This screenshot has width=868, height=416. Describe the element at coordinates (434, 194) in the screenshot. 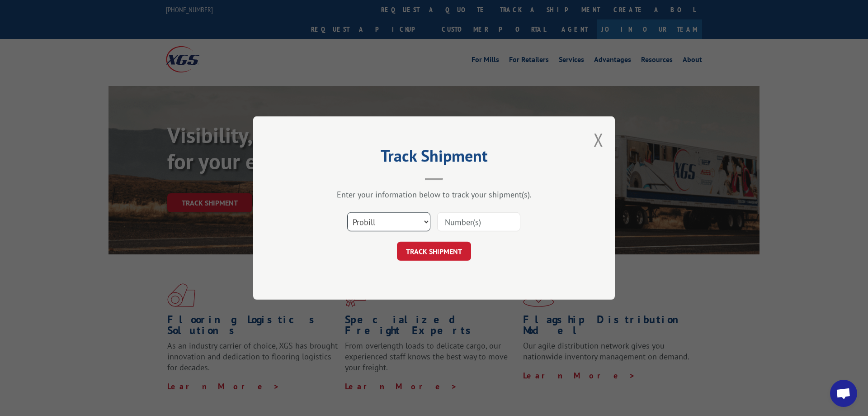

I see `div: Enter your information below to track your shipment(s).` at that location.